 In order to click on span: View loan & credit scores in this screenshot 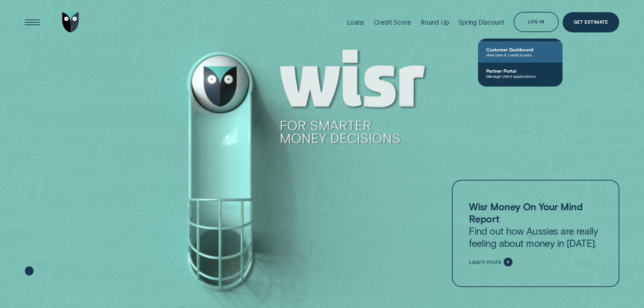, I will do `click(520, 55)`.